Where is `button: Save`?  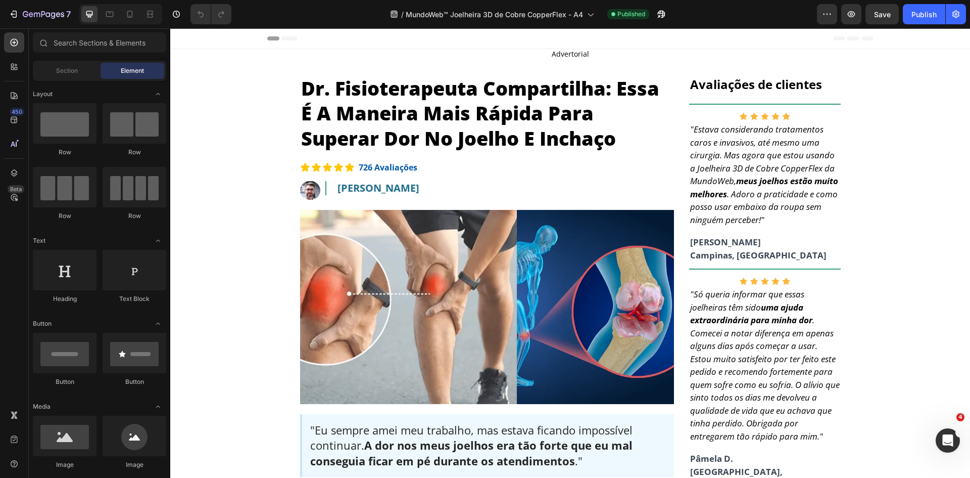 button: Save is located at coordinates (882, 14).